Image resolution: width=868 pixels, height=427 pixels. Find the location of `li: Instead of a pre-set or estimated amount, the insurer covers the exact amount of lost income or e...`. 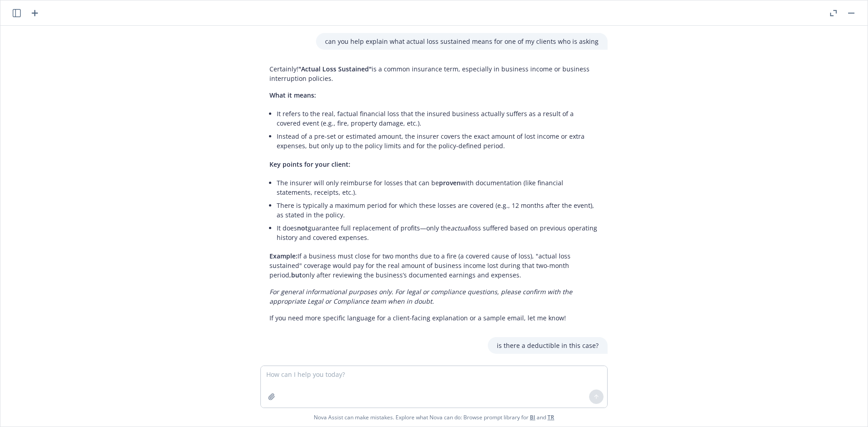

li: Instead of a pre-set or estimated amount, the insurer covers the exact amount of lost income or e... is located at coordinates (438, 141).